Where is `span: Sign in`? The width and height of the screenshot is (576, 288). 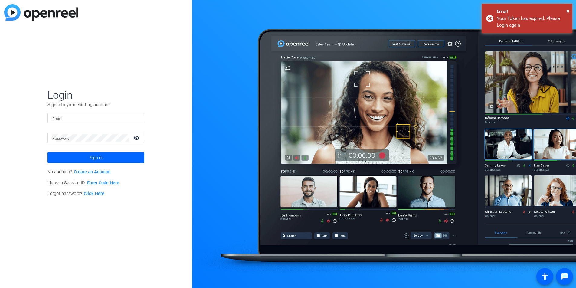 span: Sign in is located at coordinates (96, 157).